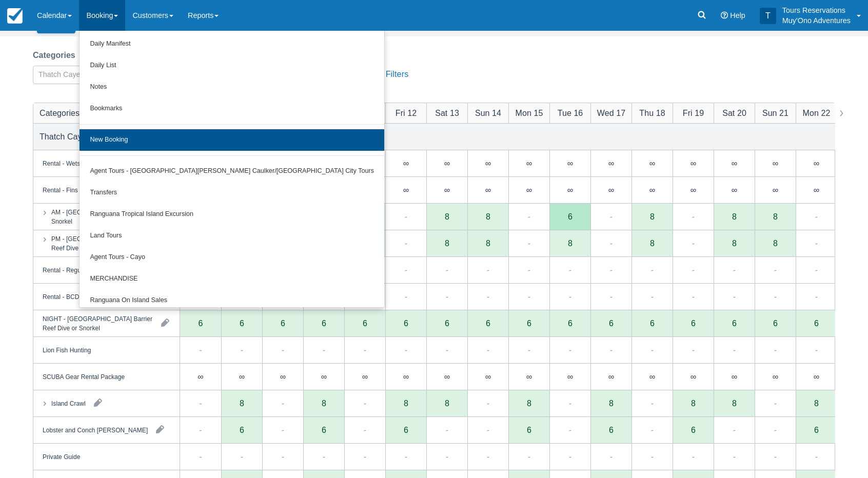 The width and height of the screenshot is (868, 478). Describe the element at coordinates (406, 113) in the screenshot. I see `div: Fri 12` at that location.